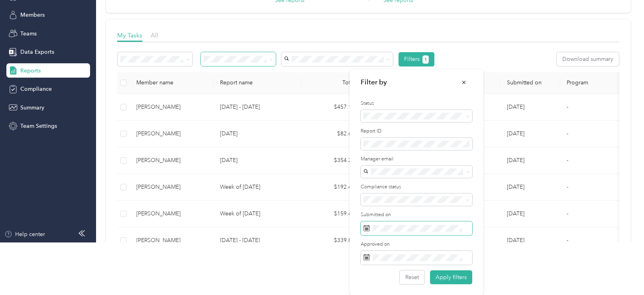 Image resolution: width=644 pixels, height=295 pixels. I want to click on span: Compliance, so click(36, 89).